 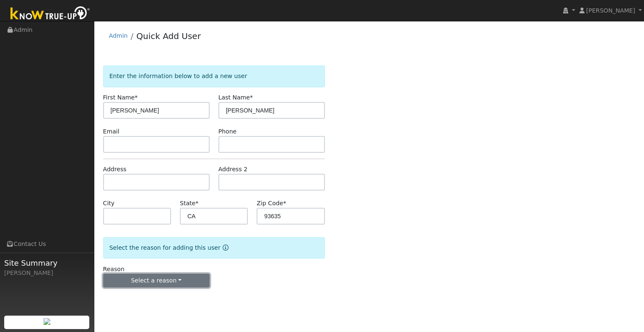 I want to click on label: City, so click(x=109, y=203).